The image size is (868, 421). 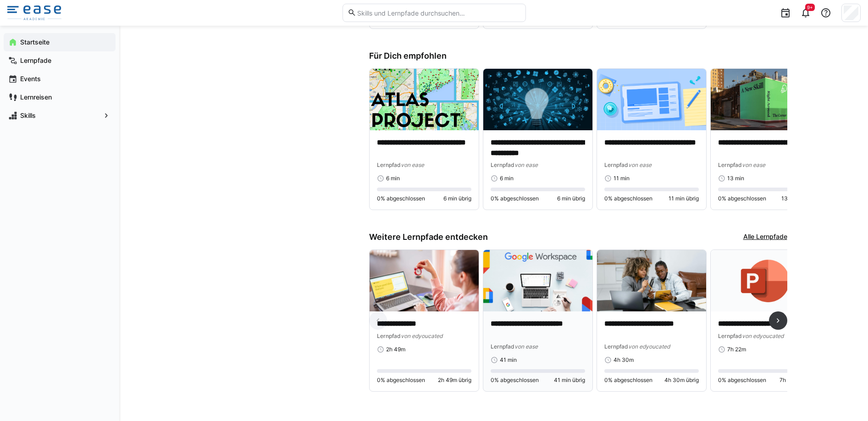 I want to click on span: 2h 49m übrig, so click(x=455, y=380).